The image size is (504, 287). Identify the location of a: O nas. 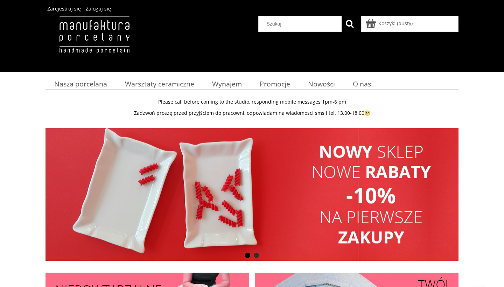
(362, 84).